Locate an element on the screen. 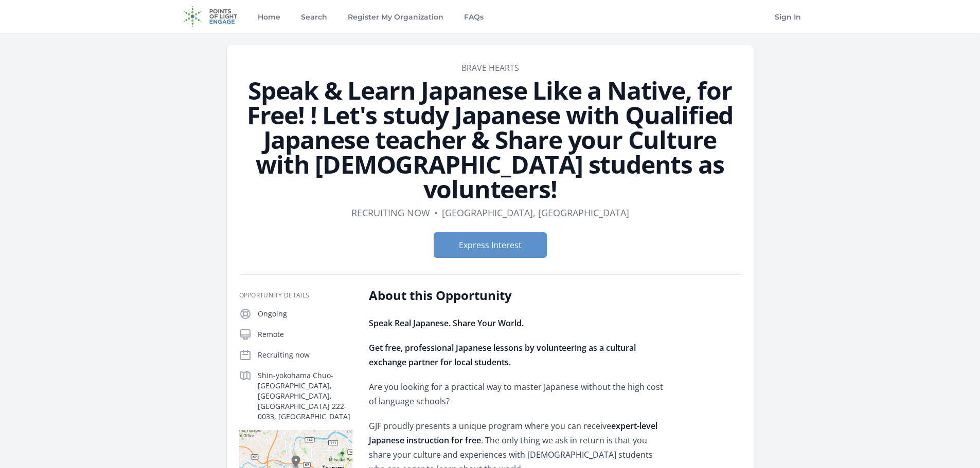  dd: Recruiting now is located at coordinates (390, 212).